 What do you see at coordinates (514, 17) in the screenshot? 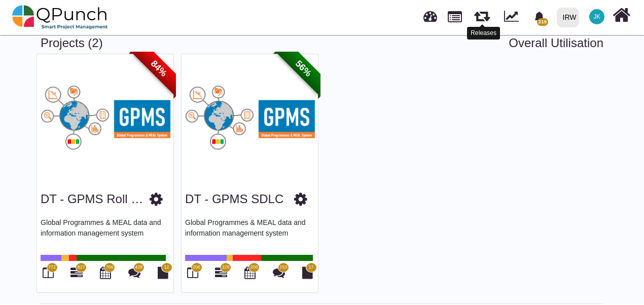
I see `div: Dynamic Report` at bounding box center [514, 17].